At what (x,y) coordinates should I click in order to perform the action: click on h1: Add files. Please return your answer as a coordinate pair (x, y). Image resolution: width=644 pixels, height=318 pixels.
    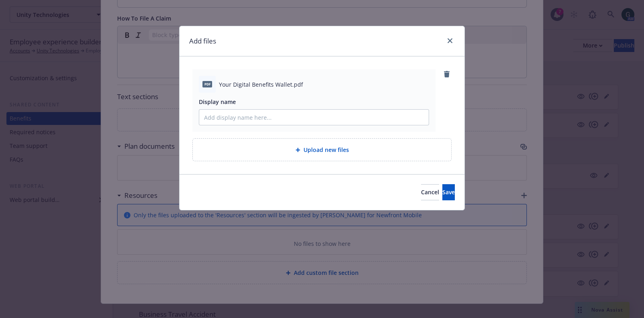
    Looking at the image, I should click on (202, 41).